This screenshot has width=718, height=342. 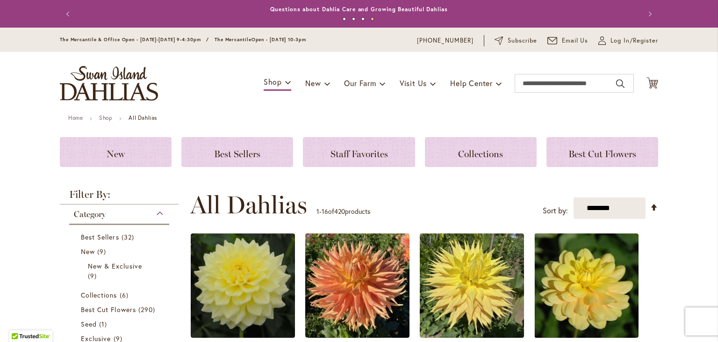 I want to click on span: Staff Favorites, so click(x=359, y=154).